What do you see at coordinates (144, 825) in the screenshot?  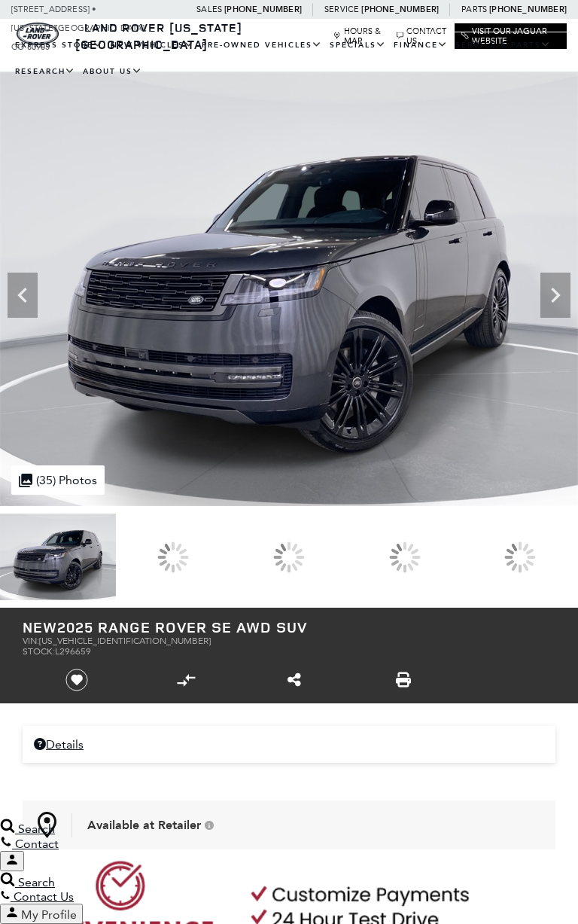 I see `span: Available at Retailer` at bounding box center [144, 825].